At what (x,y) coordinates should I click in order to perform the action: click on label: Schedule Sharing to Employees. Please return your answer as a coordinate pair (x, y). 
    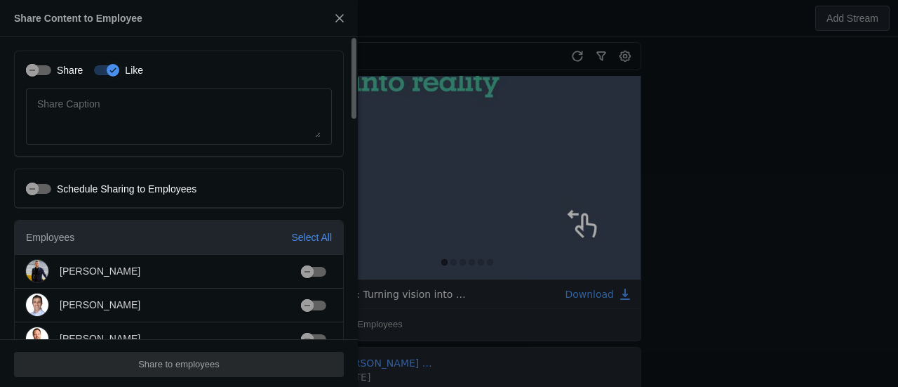
    Looking at the image, I should click on (124, 189).